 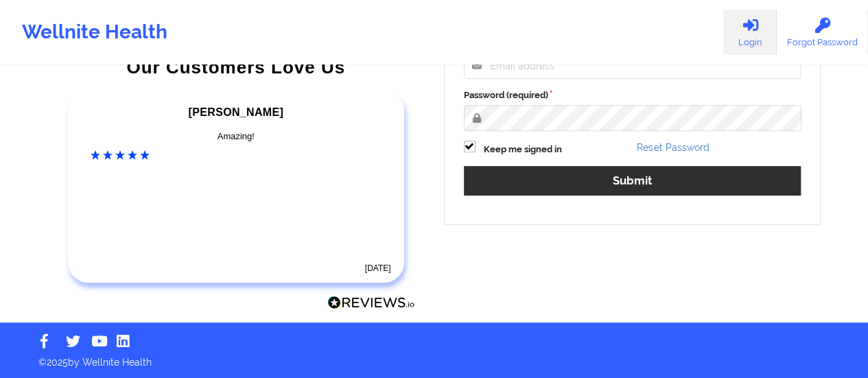 What do you see at coordinates (371, 303) in the screenshot?
I see `img: Reviews.io Logo` at bounding box center [371, 303].